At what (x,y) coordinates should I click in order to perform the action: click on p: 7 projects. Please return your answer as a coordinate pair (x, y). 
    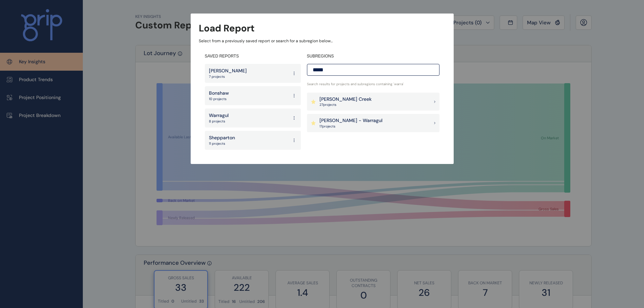
    Looking at the image, I should click on (228, 77).